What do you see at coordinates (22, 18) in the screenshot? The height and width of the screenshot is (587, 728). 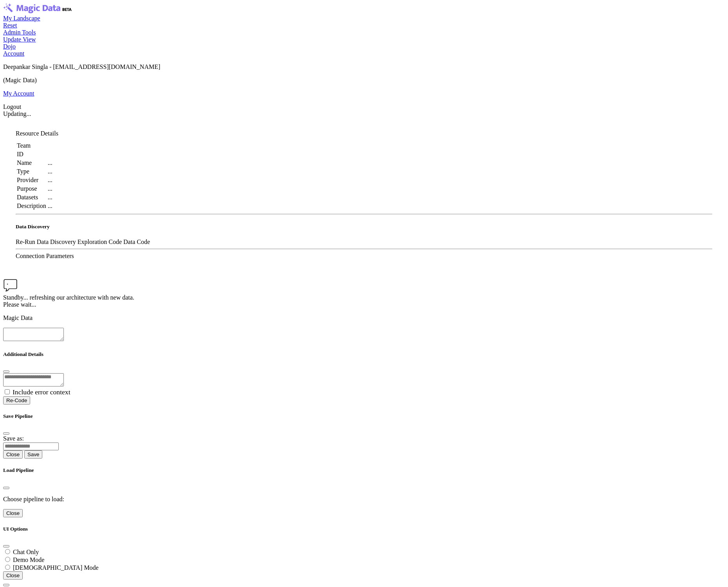 I see `a: My Landscape` at bounding box center [22, 18].